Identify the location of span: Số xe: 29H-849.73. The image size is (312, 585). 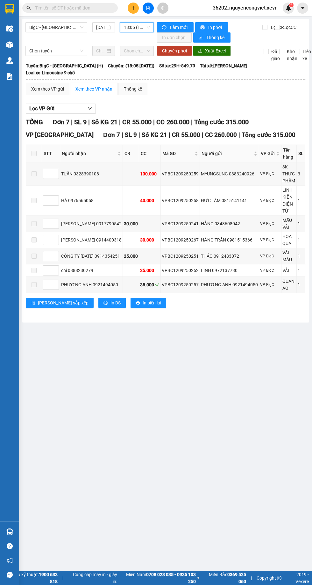
(177, 66).